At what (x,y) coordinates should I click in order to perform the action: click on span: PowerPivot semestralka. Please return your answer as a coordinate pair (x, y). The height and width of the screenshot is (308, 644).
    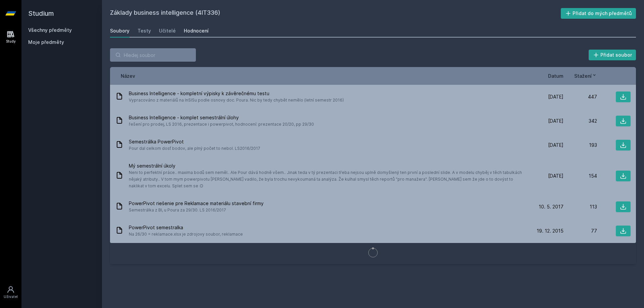
    Looking at the image, I should click on (186, 228).